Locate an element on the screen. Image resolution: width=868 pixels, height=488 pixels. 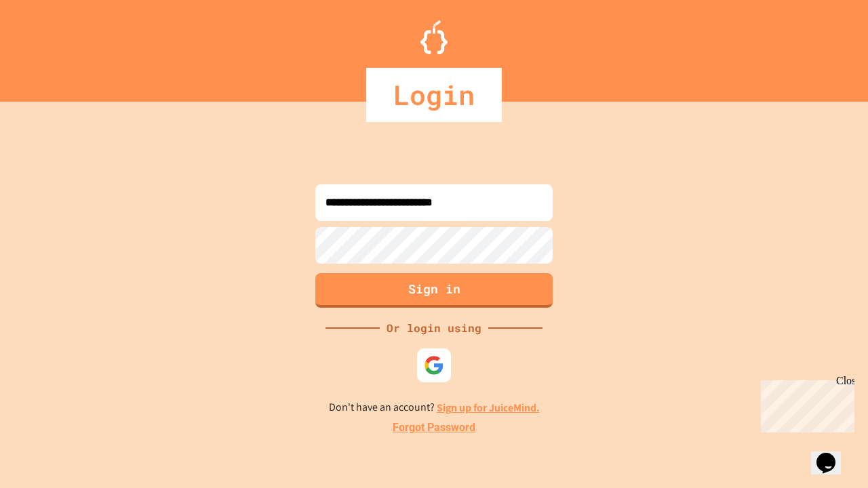
a: Forgot Password is located at coordinates (434, 428).